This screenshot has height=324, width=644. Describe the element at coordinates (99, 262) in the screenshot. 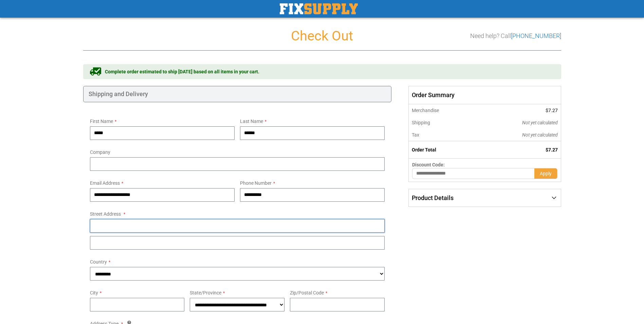

I see `span: Country` at that location.